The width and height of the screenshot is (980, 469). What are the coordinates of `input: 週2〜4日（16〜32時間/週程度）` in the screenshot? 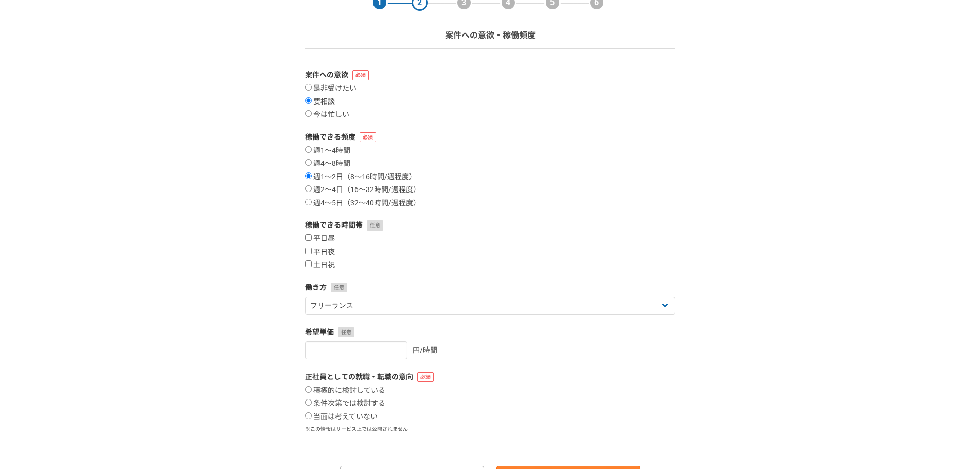 It's located at (308, 188).